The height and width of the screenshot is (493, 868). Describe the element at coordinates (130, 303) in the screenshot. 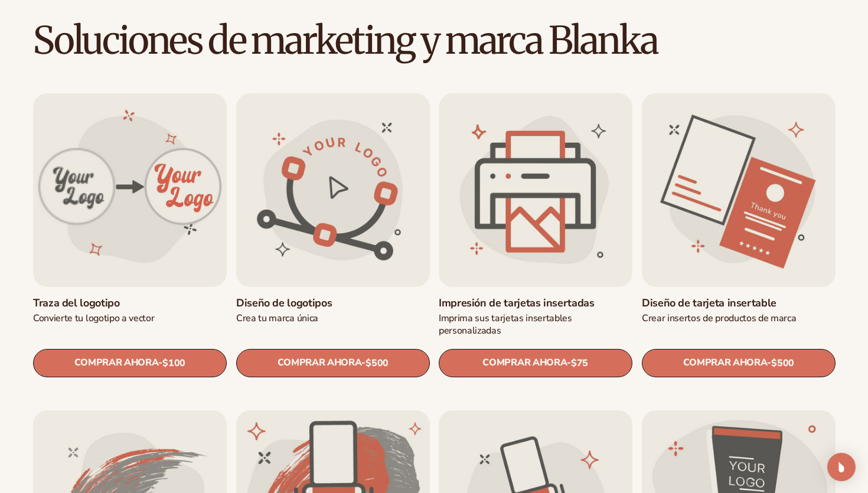

I see `a: Traza del logotipo` at that location.